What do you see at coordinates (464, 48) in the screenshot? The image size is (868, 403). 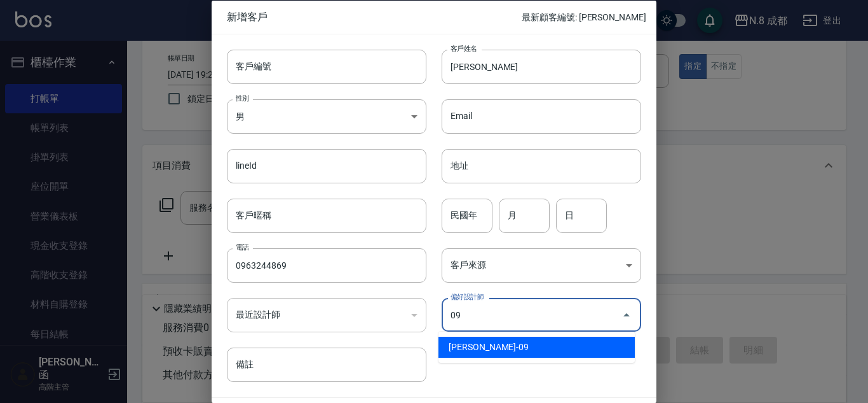 I see `label: 客戶姓名` at bounding box center [464, 48].